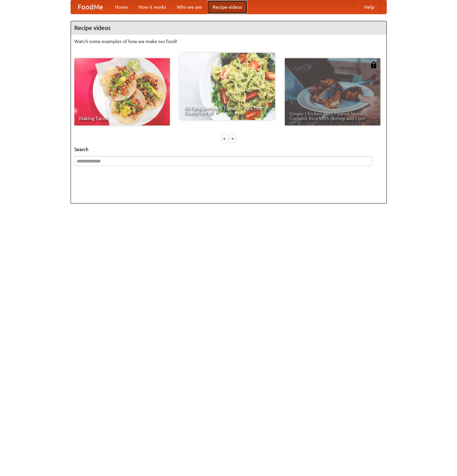 Image resolution: width=457 pixels, height=476 pixels. Describe the element at coordinates (373, 65) in the screenshot. I see `img: 483408.png` at that location.